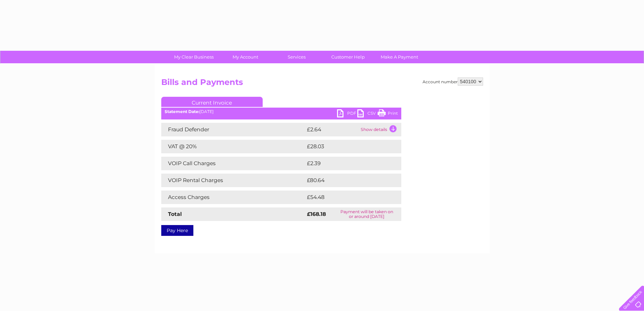  Describe the element at coordinates (388, 114) in the screenshot. I see `a: Print` at that location.